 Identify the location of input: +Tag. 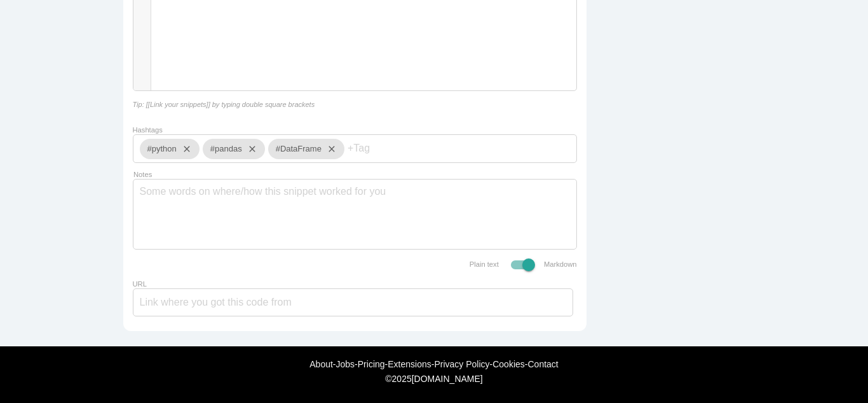
(386, 148).